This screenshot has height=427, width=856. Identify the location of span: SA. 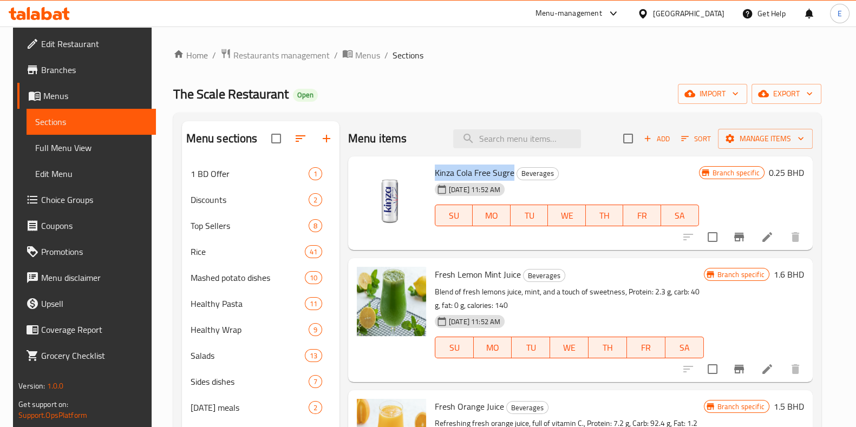
(685, 348).